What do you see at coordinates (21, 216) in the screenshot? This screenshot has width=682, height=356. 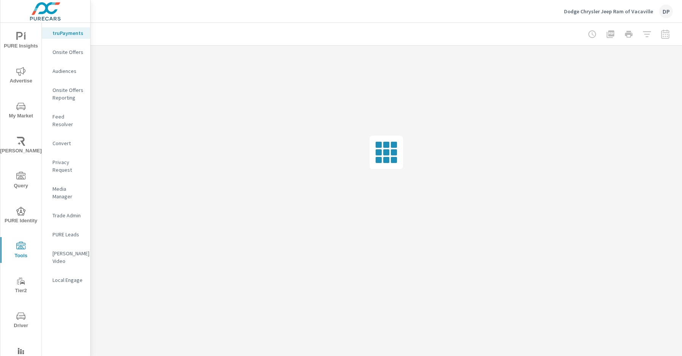 I see `span: PURE Identity` at bounding box center [21, 216].